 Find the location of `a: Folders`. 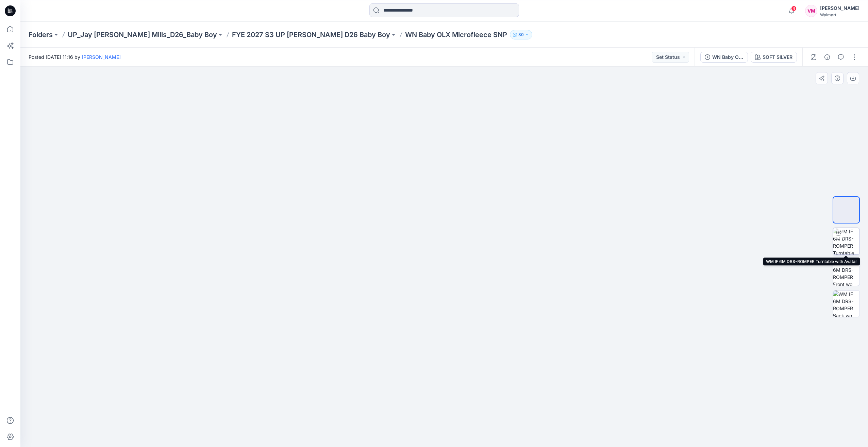

a: Folders is located at coordinates (40, 35).